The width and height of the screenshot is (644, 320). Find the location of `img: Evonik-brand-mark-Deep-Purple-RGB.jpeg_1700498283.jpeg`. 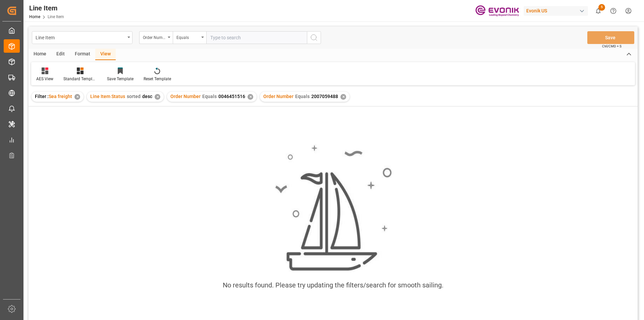

img: Evonik-brand-mark-Deep-Purple-RGB.jpeg_1700498283.jpeg is located at coordinates (497, 11).